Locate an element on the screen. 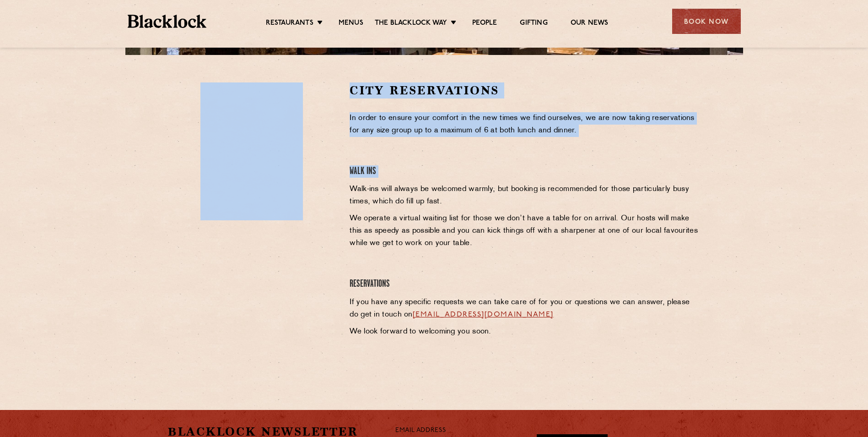 Image resolution: width=868 pixels, height=437 pixels. a: Our News is located at coordinates (589, 24).